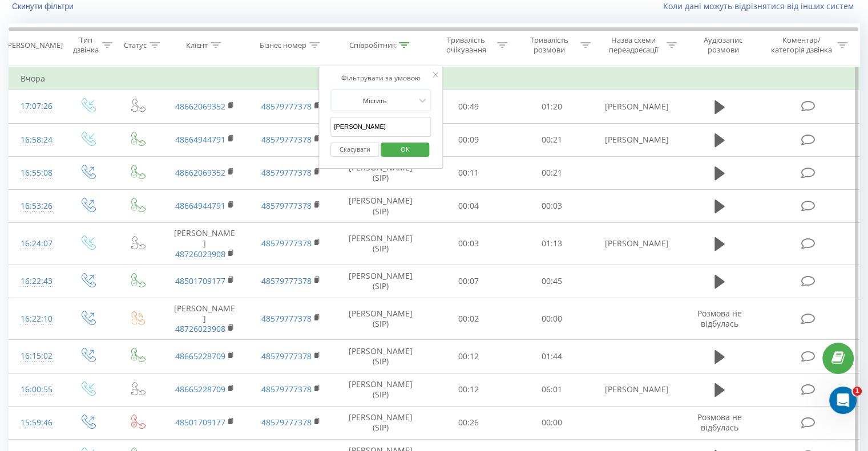 Image resolution: width=868 pixels, height=451 pixels. Describe the element at coordinates (35, 206) in the screenshot. I see `div: 16:53:26` at that location.